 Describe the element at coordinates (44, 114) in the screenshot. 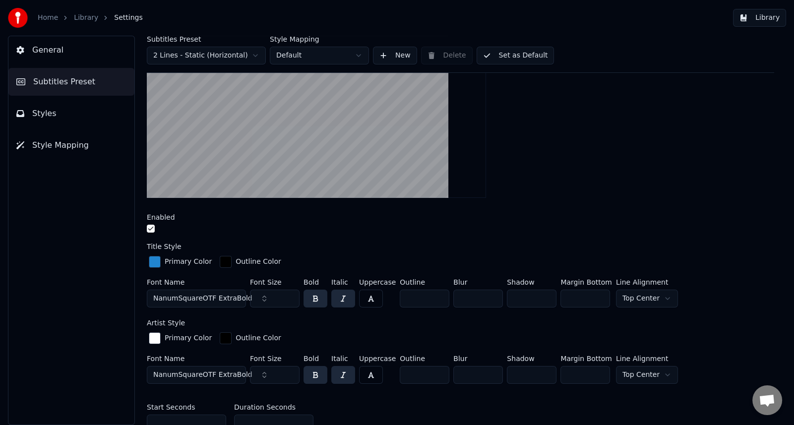

I see `span: Styles` at that location.